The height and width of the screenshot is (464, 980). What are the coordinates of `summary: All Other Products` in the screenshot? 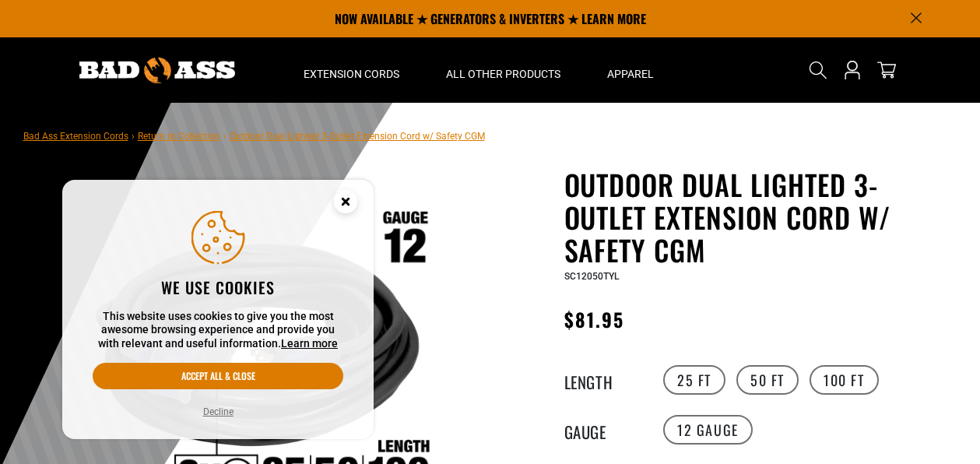 It's located at (503, 70).